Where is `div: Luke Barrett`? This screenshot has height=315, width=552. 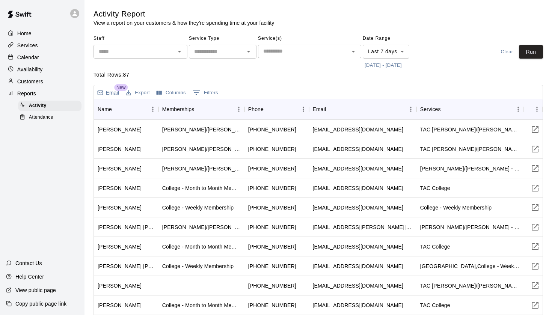
div: Luke Barrett is located at coordinates (119, 188).